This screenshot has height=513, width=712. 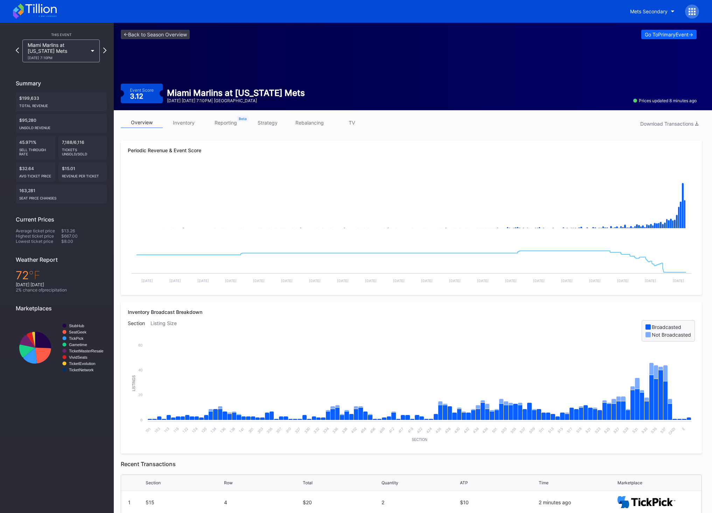 What do you see at coordinates (644, 430) in the screenshot?
I see `text: 533` at bounding box center [644, 430].